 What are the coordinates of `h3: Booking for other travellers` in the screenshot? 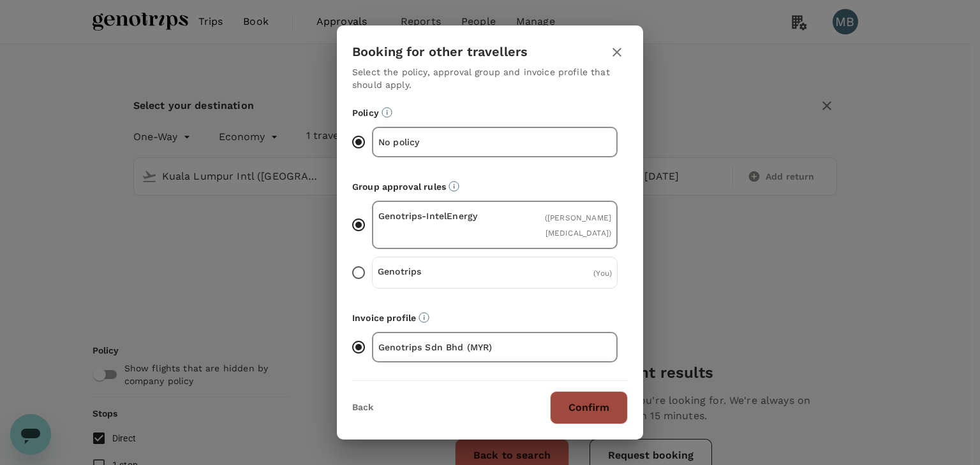 It's located at (440, 51).